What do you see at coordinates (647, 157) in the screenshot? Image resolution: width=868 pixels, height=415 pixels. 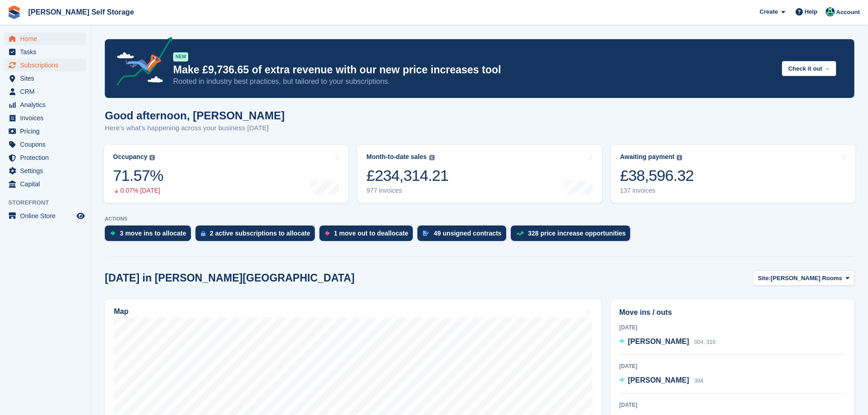 I see `div: Awaiting payment` at bounding box center [647, 157].